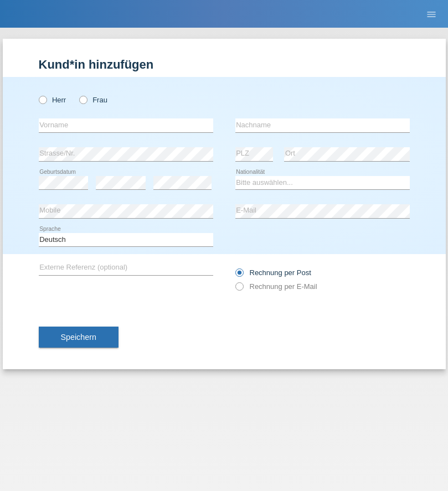  What do you see at coordinates (431, 15) in the screenshot?
I see `i: menu` at bounding box center [431, 15].